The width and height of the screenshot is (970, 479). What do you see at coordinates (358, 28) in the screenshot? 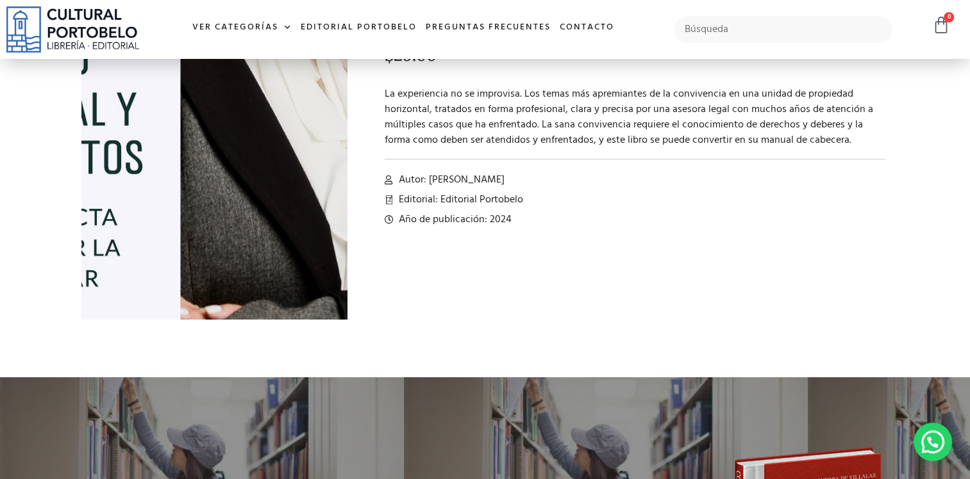
I see `a: Editorial Portobelo` at bounding box center [358, 28].